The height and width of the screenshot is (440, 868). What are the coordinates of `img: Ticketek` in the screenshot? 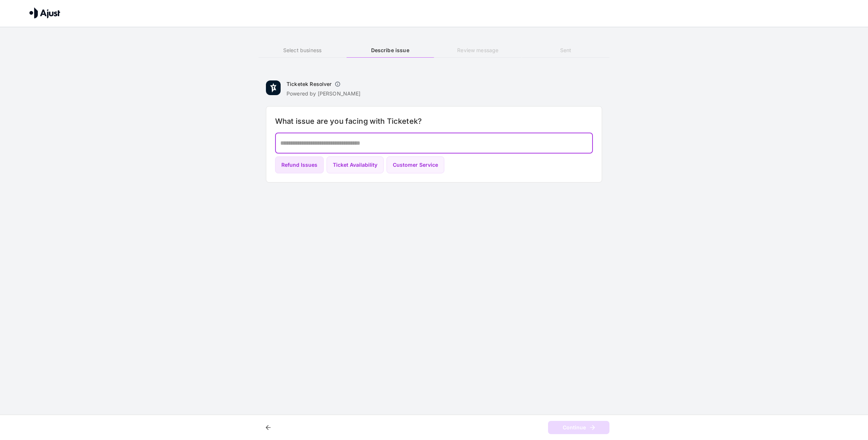 It's located at (273, 87).